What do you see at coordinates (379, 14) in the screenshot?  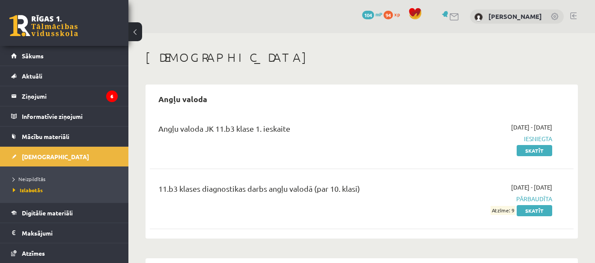 I see `span: mP` at bounding box center [379, 14].